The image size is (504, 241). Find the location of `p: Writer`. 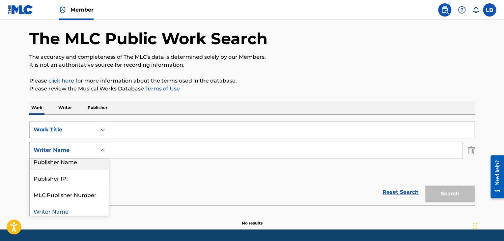

p: Writer is located at coordinates (65, 107).